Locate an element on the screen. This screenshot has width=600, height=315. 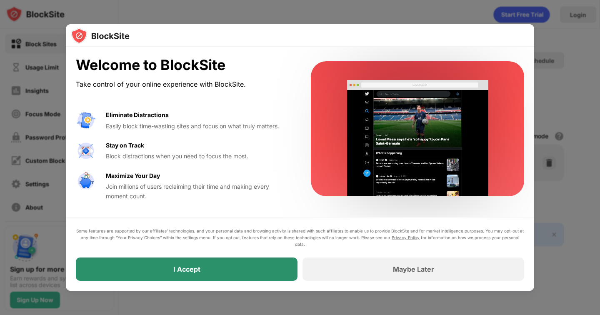
div: Eliminate Distractions is located at coordinates (137, 115).